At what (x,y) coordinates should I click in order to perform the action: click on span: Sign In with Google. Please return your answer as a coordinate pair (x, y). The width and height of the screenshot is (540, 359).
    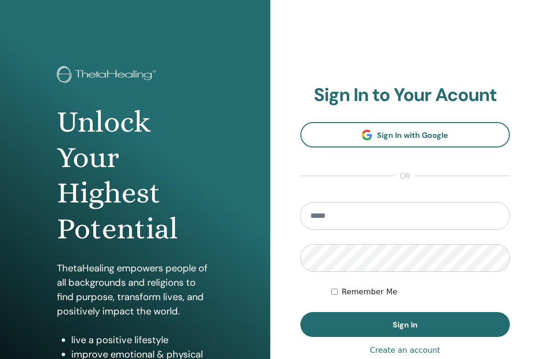
    Looking at the image, I should click on (412, 135).